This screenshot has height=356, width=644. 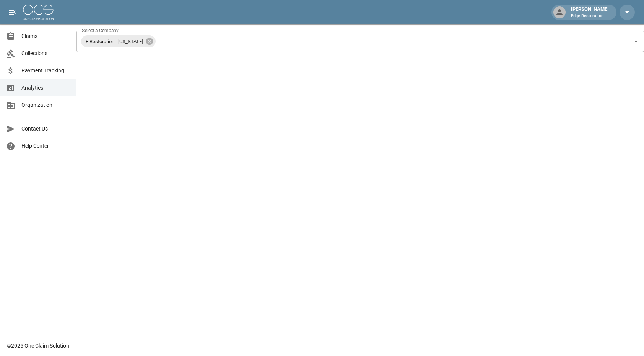 I want to click on span: Collections, so click(x=45, y=53).